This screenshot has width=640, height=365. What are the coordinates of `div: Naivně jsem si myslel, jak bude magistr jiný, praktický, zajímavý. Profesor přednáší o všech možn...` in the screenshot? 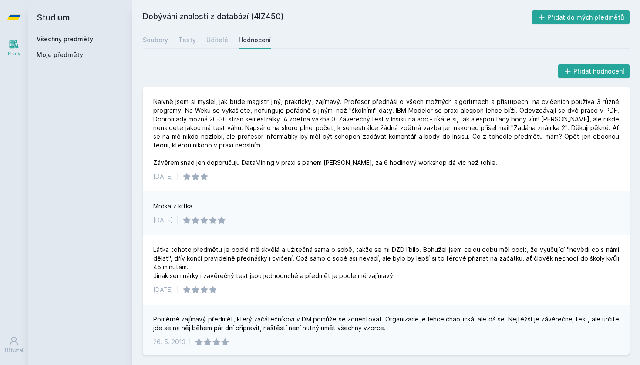 It's located at (386, 132).